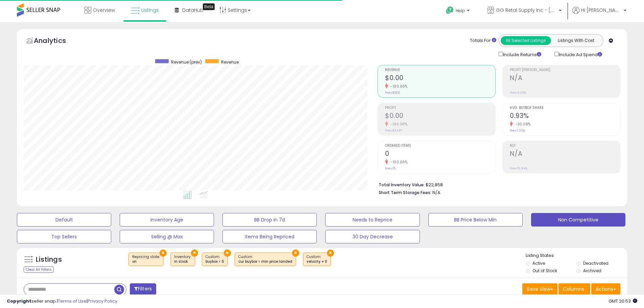 This screenshot has height=308, width=644. Describe the element at coordinates (521, 124) in the screenshot. I see `small: -30.08%` at that location.